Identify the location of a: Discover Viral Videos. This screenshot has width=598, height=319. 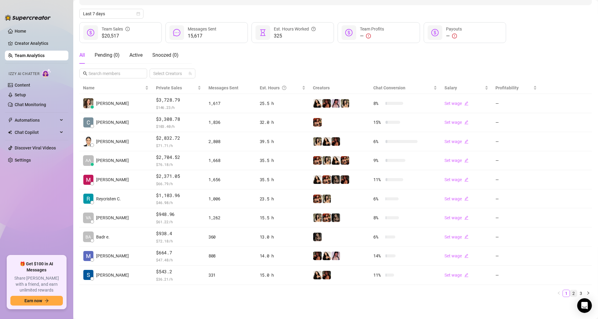
(35, 148).